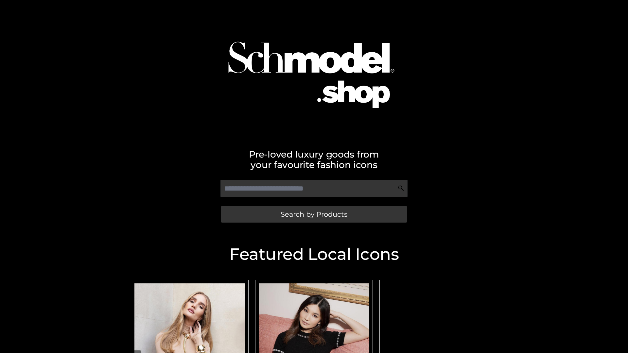  Describe the element at coordinates (314, 214) in the screenshot. I see `span: Search by Products` at that location.